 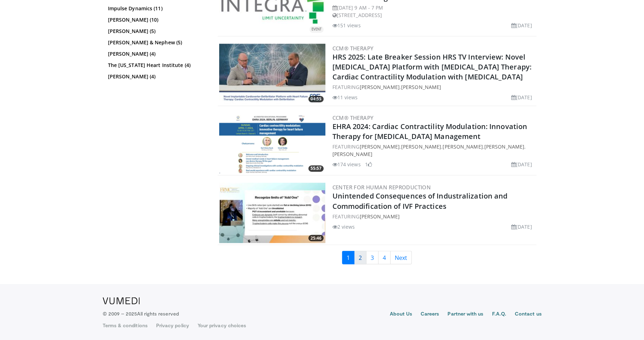 What do you see at coordinates (401, 257) in the screenshot?
I see `a: Next` at bounding box center [401, 257].